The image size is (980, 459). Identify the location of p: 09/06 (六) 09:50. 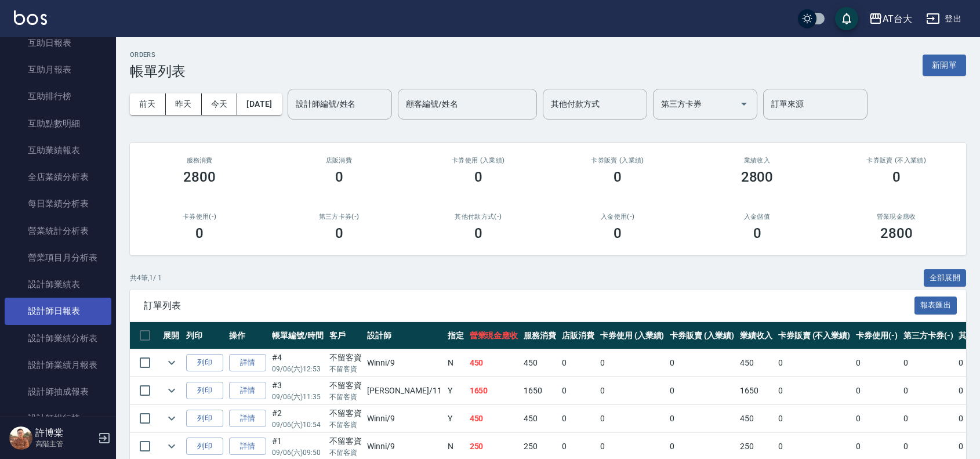
(297, 453).